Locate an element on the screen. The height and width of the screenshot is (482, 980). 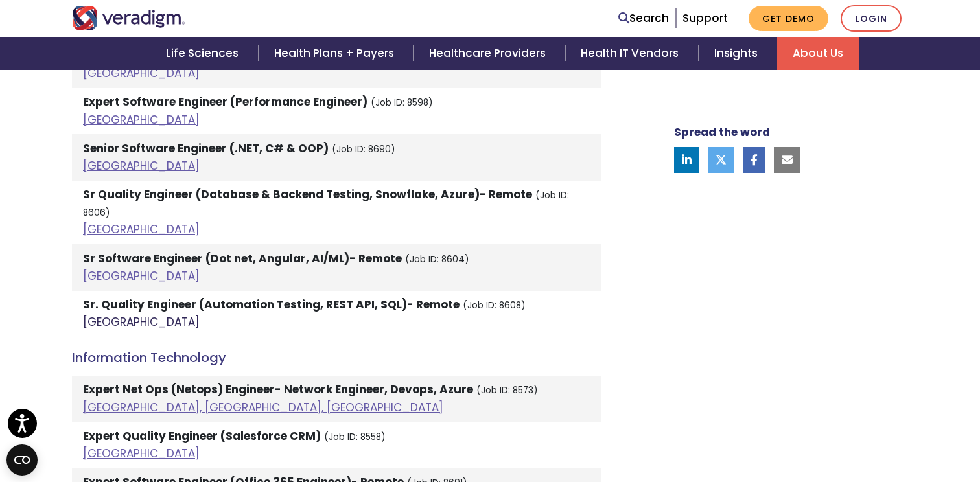
h4: Information Technology is located at coordinates (337, 358).